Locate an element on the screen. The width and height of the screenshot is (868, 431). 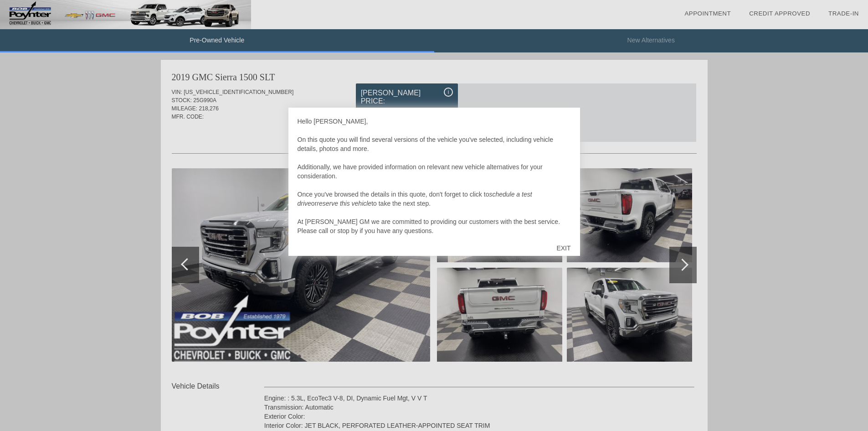
i: schedule a test drive is located at coordinates (415, 199).